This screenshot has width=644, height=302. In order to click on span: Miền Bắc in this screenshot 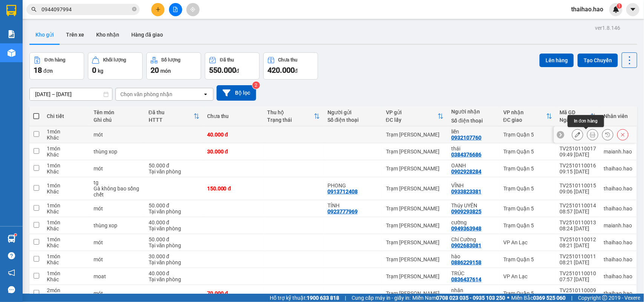, I will do `click(538, 298)`.